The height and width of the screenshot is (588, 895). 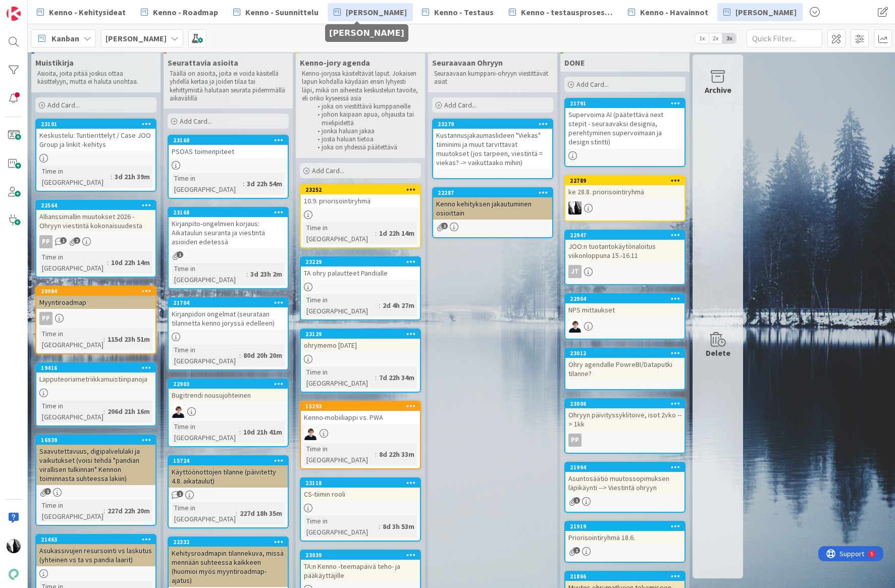 What do you see at coordinates (493, 144) in the screenshot?
I see `div: 23279Kustannusjakaumaslideen "Viekas" tiiminimi ja muut tarvittavat muutokset (jos tarpeen, viest...` at bounding box center [493, 144].